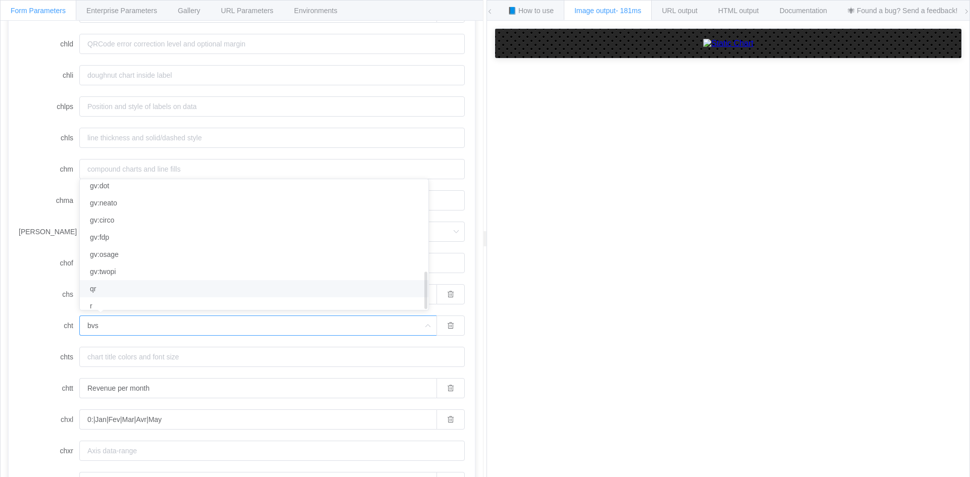 Image resolution: width=970 pixels, height=477 pixels. Describe the element at coordinates (803, 11) in the screenshot. I see `span: Documentation` at that location.